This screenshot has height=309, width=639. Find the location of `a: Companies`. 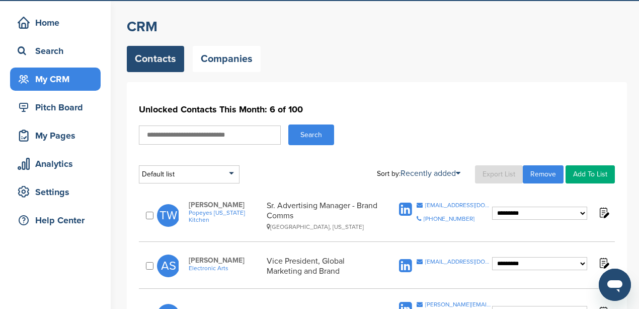

a: Companies is located at coordinates (226, 59).